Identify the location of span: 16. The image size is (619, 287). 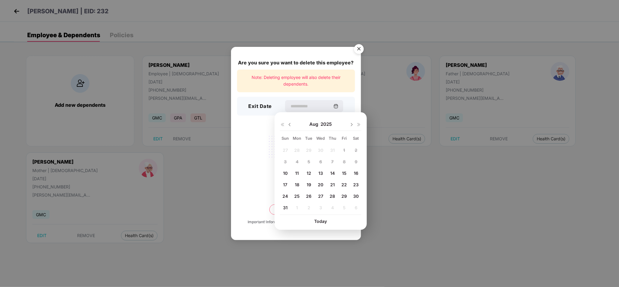
(356, 173).